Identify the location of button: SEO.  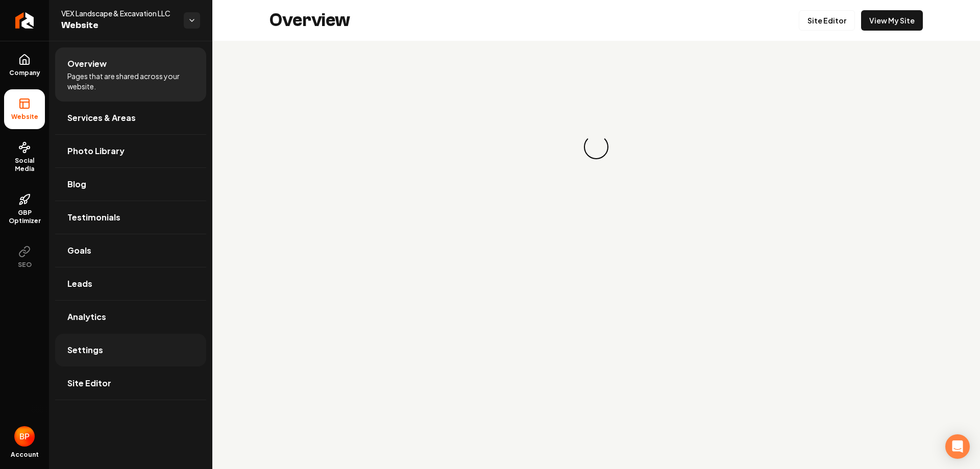
(24, 257).